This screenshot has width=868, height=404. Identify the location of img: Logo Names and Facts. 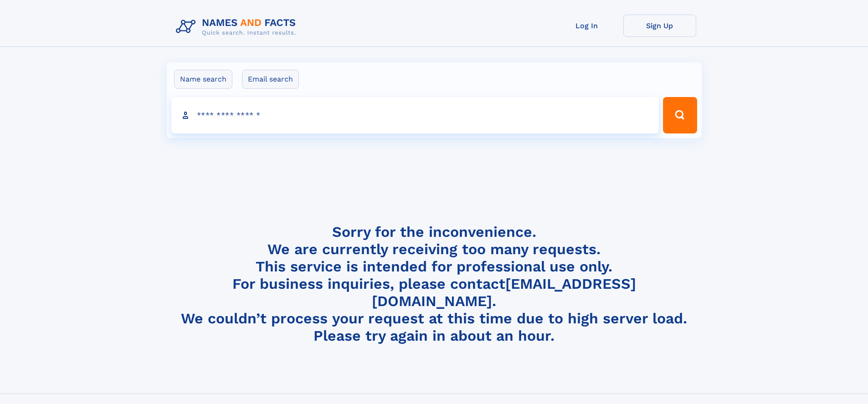
(238, 27).